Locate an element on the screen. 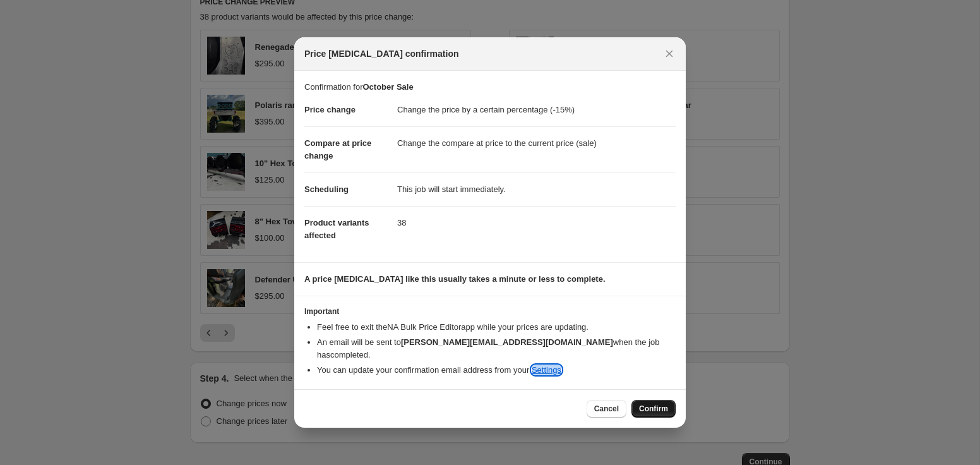 This screenshot has width=980, height=465. li: Feel free to exit the NA Bulk Price Editor app while your prices are updating. is located at coordinates (496, 327).